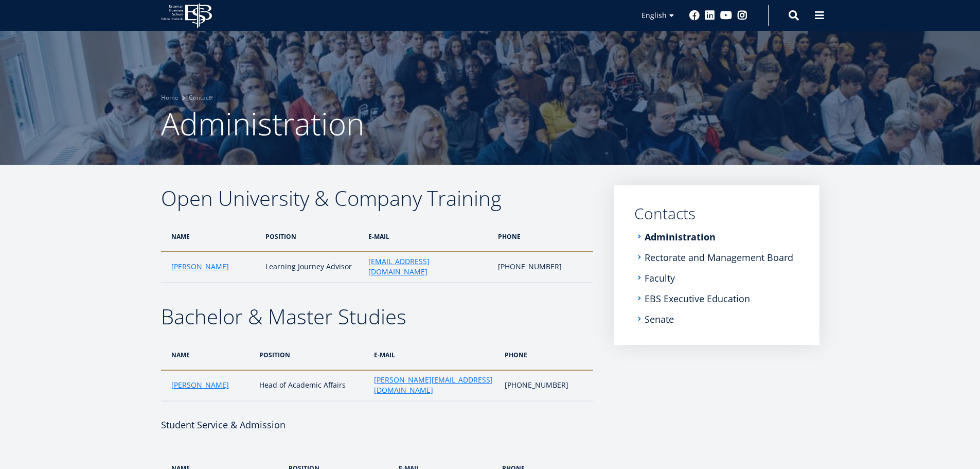  What do you see at coordinates (659, 319) in the screenshot?
I see `a: Senate` at bounding box center [659, 319].